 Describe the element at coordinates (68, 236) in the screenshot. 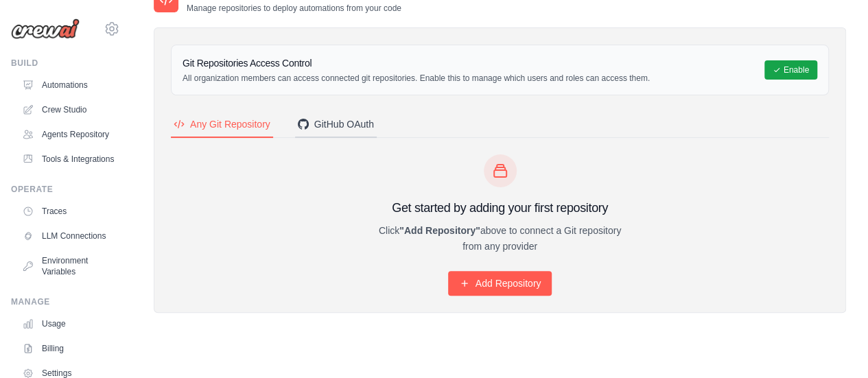

I see `a: LLM Connections` at that location.